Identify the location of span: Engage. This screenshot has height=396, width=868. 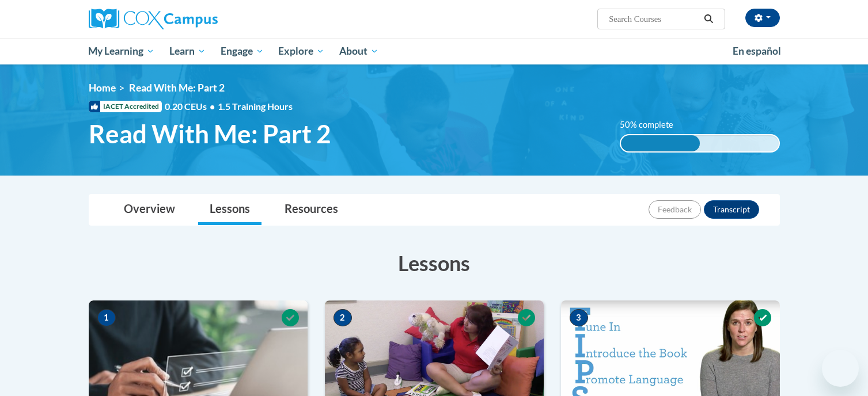
(242, 51).